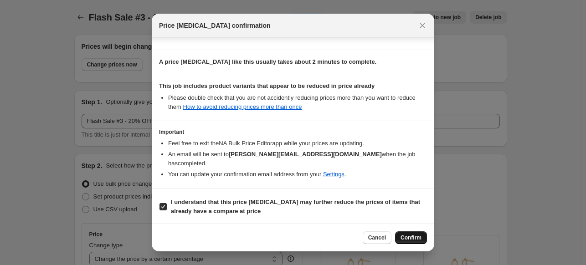 The image size is (586, 265). What do you see at coordinates (297, 174) in the screenshot?
I see `li: You can update your confirmation email address from your .` at bounding box center [297, 174].